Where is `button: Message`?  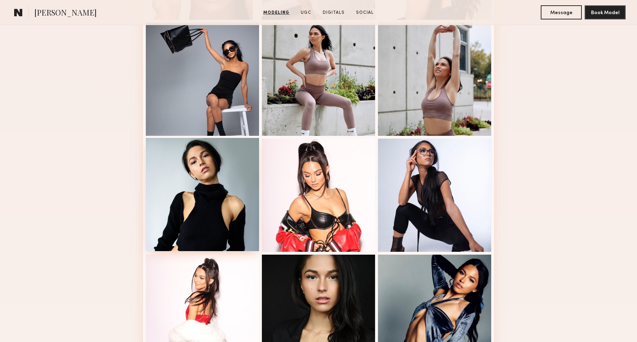
button: Message is located at coordinates (561, 12).